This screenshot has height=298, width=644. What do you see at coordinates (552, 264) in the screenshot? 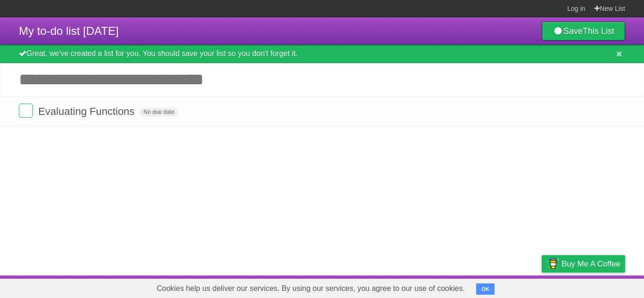
I see `img: Buy me a coffee` at bounding box center [552, 264].